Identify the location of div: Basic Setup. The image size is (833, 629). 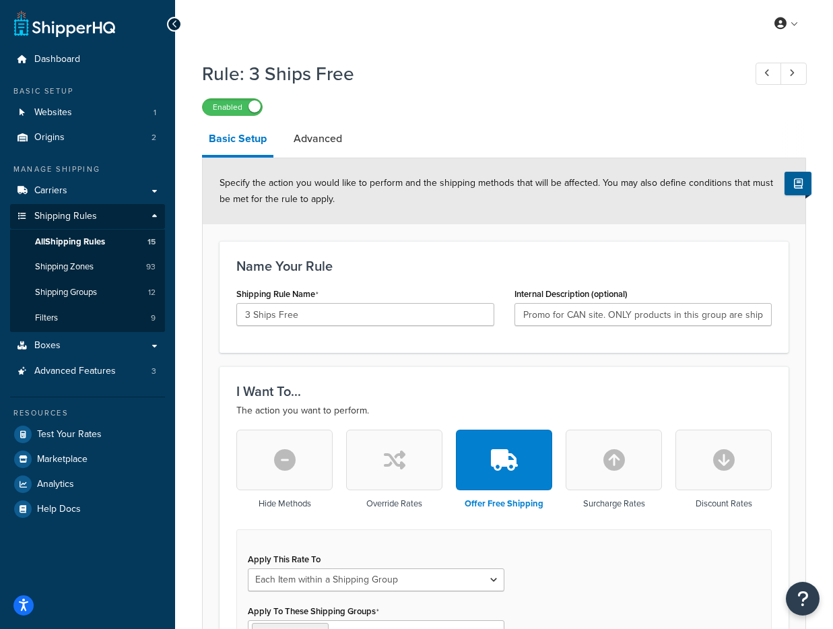
(88, 91).